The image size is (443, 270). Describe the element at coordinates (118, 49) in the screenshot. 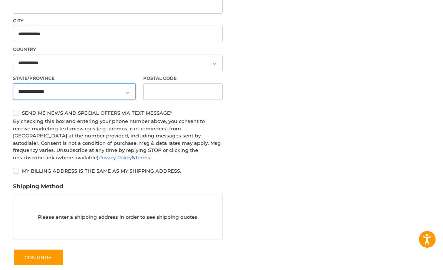

I see `label: Country` at that location.